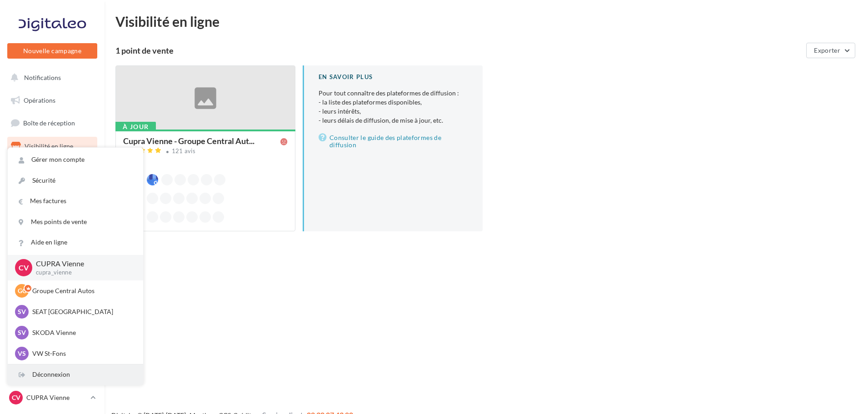 The height and width of the screenshot is (414, 868). What do you see at coordinates (827, 50) in the screenshot?
I see `span: Exporter` at bounding box center [827, 50].